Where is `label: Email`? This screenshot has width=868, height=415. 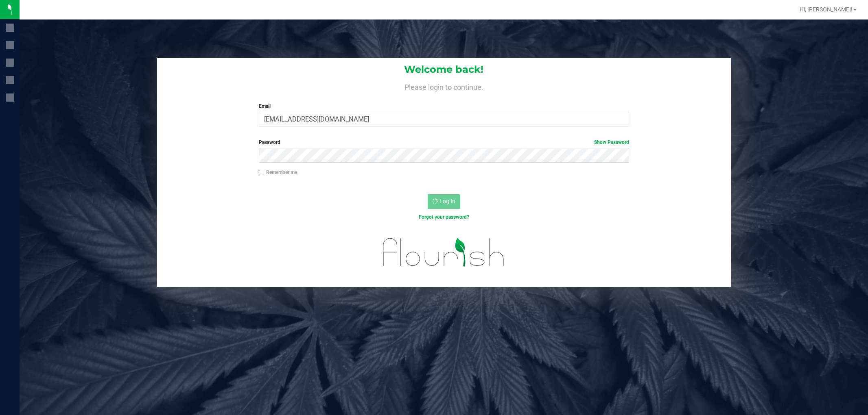 label: Email is located at coordinates (444, 106).